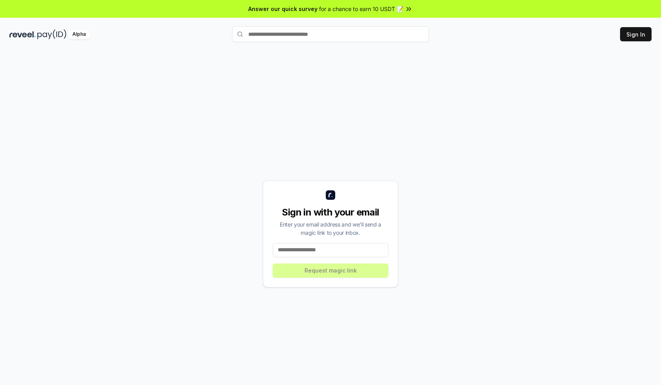 The height and width of the screenshot is (385, 661). I want to click on div: Alpha, so click(79, 34).